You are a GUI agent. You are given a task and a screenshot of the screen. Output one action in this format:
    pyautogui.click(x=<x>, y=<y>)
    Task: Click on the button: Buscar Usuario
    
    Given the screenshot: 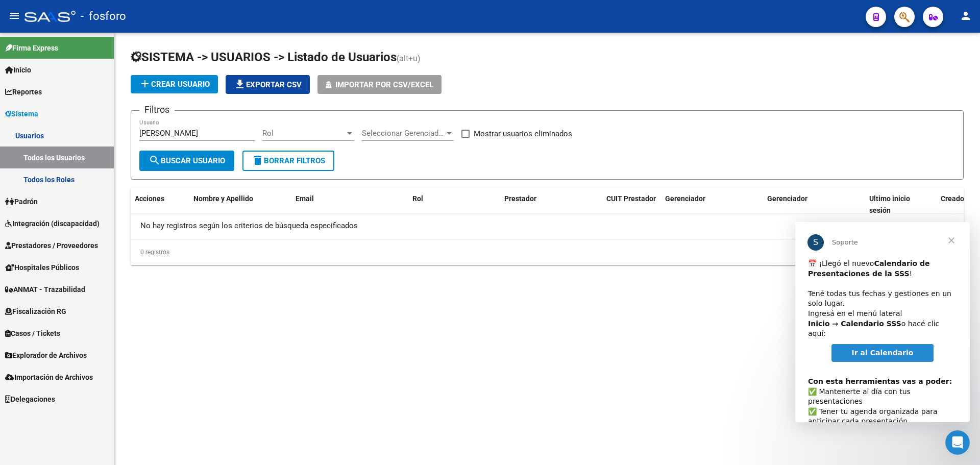 What is the action you would take?
    pyautogui.click(x=187, y=161)
    